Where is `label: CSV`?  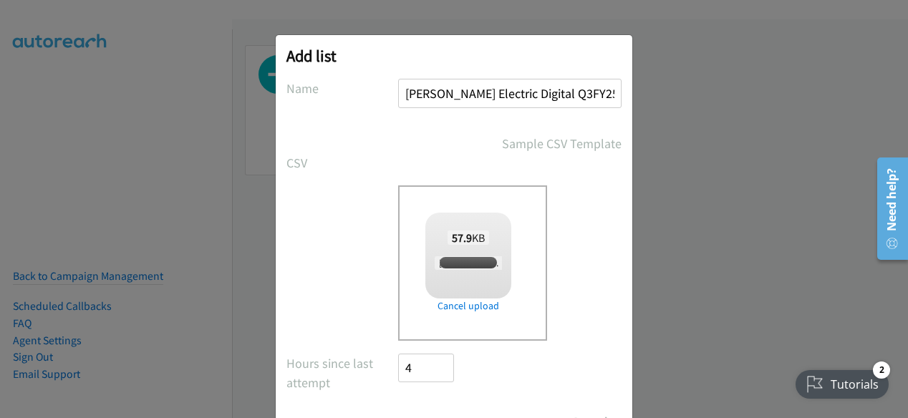
label: CSV is located at coordinates (342, 162).